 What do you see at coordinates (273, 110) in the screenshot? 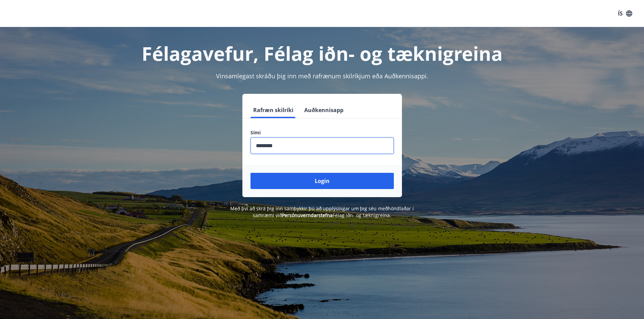
I see `button: Rafræn skilríki` at bounding box center [273, 110].